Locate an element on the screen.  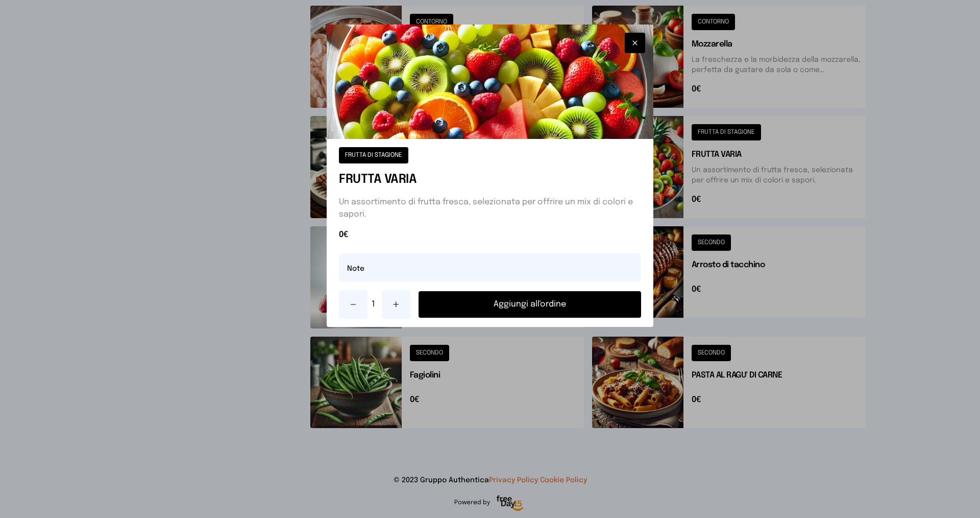
h1: FRUTTA VARIA is located at coordinates (490, 180).